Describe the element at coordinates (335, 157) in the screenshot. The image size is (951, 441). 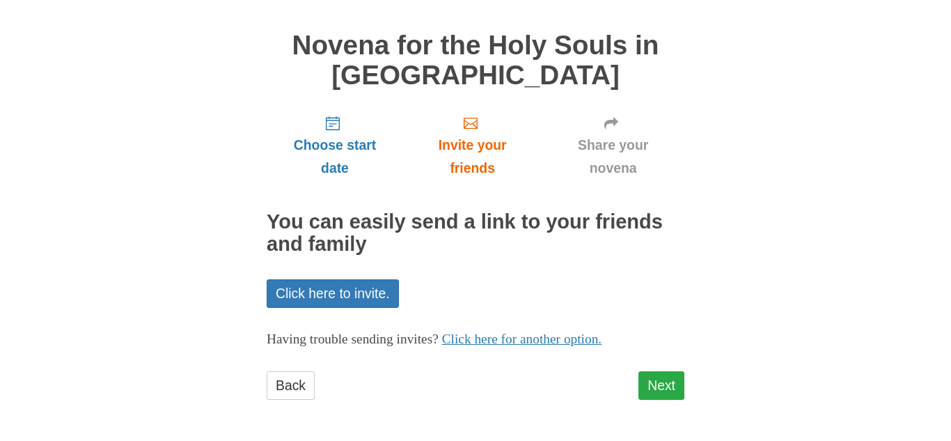
I see `span: Choose start date` at that location.